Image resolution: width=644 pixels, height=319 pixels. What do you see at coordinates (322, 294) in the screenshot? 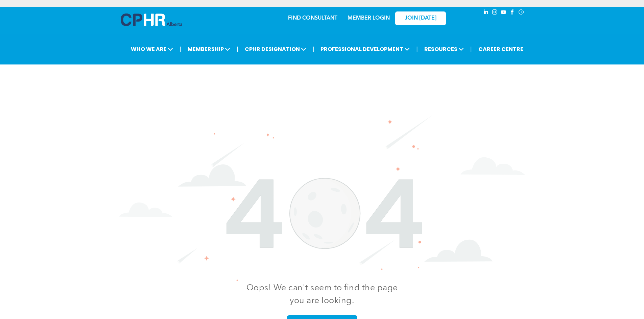
I see `span: Oops! We can't seem to find the page you are looking.` at bounding box center [322, 294].